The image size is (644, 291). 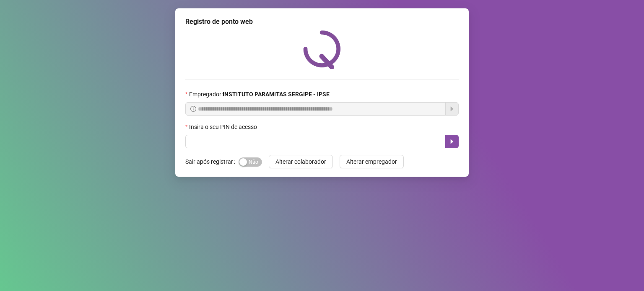 I want to click on button: Alterar empregador, so click(x=372, y=161).